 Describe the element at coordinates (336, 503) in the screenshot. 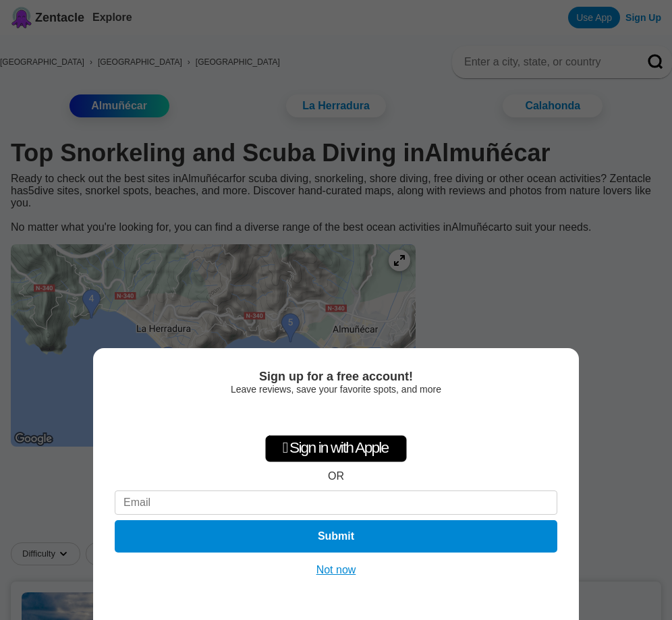

I see `input: Email` at that location.